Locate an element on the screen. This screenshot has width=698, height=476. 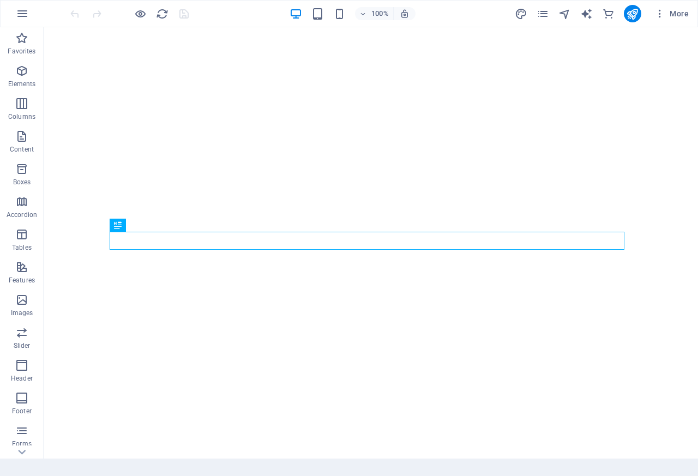
p: Content is located at coordinates (22, 149).